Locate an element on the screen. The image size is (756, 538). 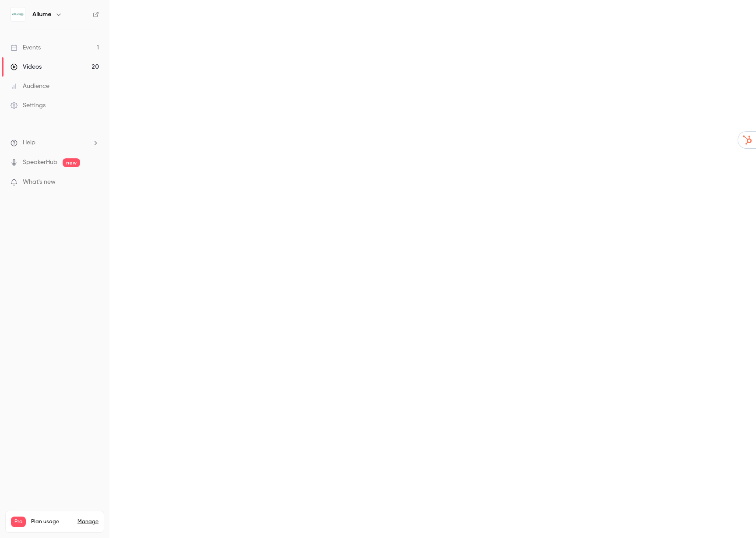
h6: Allume is located at coordinates (42, 14).